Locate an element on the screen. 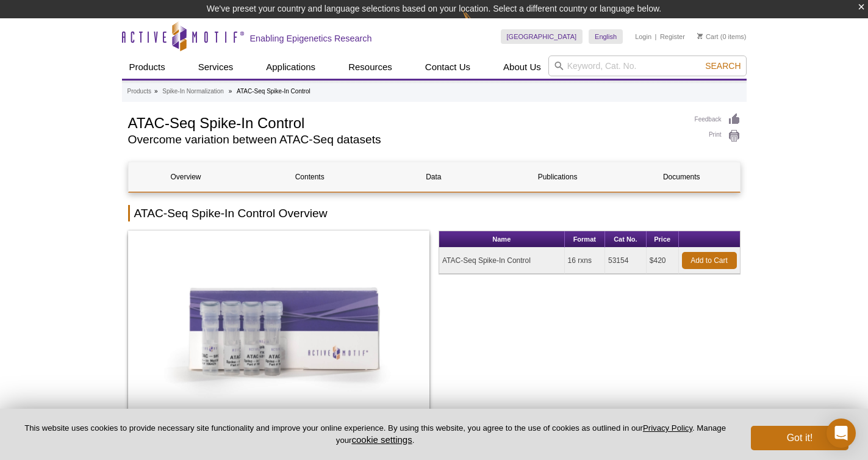 The image size is (868, 460). span: Search is located at coordinates (723, 66).